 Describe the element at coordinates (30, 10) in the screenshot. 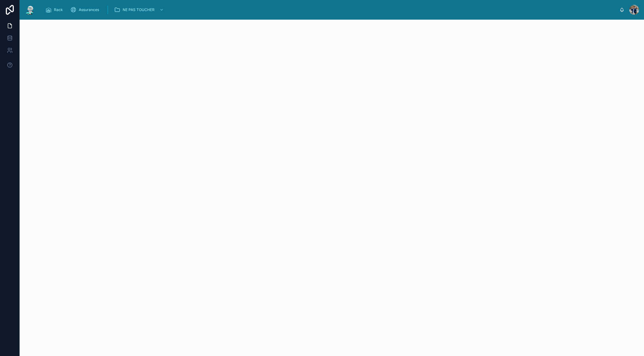

I see `img: App logo` at that location.